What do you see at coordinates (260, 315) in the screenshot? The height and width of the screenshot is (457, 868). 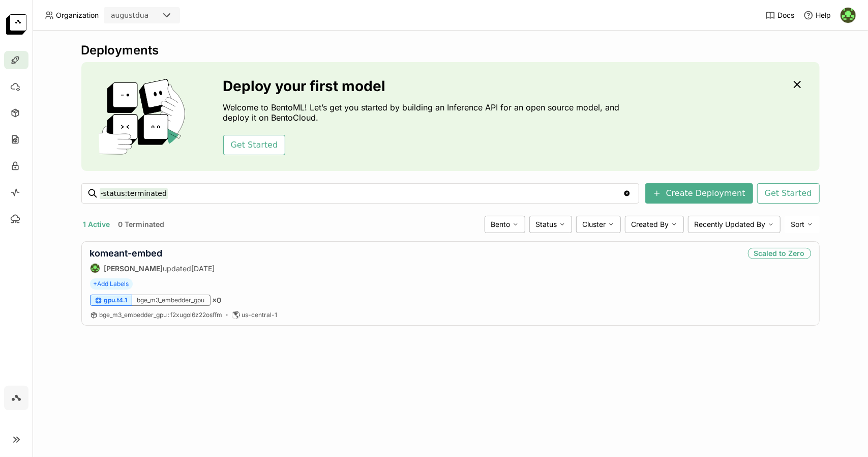 I see `span: us-central-1` at bounding box center [260, 315].